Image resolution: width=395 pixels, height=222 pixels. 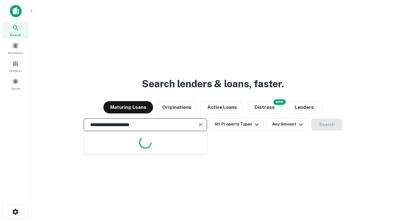 I want to click on span: Contacts, so click(x=15, y=71).